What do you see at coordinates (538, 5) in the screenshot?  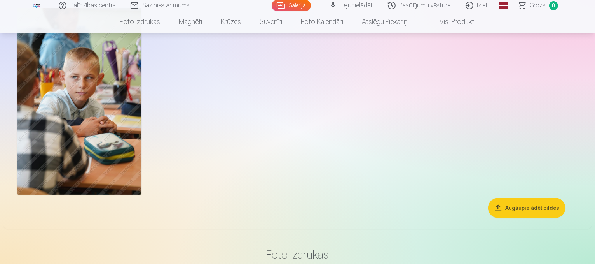 I see `span: Grozs` at bounding box center [538, 5].